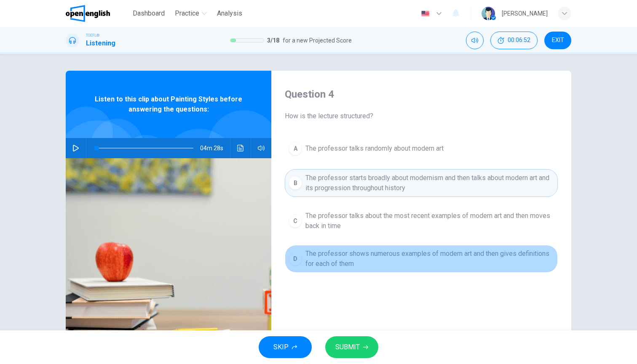 Image resolution: width=637 pixels, height=364 pixels. I want to click on div: D, so click(295, 259).